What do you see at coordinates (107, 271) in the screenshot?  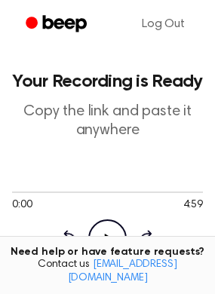 I see `span: Contact us` at bounding box center [107, 271].